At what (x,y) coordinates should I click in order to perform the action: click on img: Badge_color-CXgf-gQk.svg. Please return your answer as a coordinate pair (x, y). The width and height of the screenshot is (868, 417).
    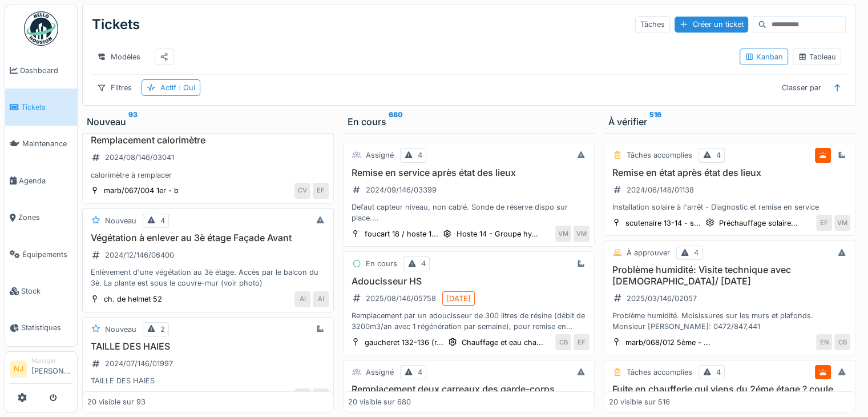
    Looking at the image, I should click on (41, 28).